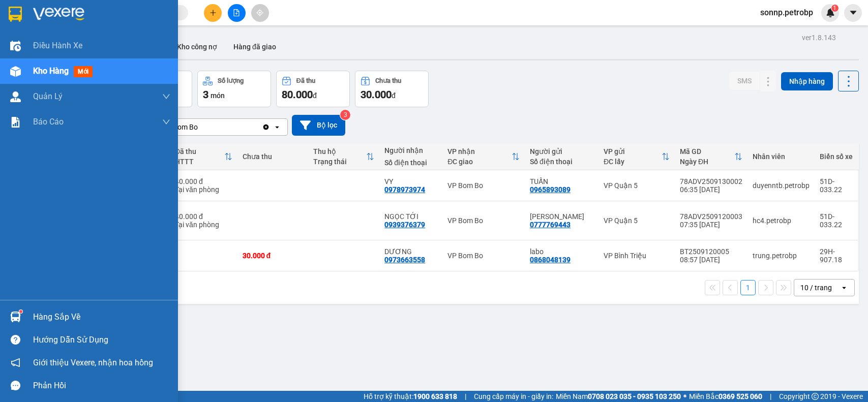 Image resolution: width=868 pixels, height=402 pixels. Describe the element at coordinates (632, 152) in the screenshot. I see `div: VP gửi` at that location.